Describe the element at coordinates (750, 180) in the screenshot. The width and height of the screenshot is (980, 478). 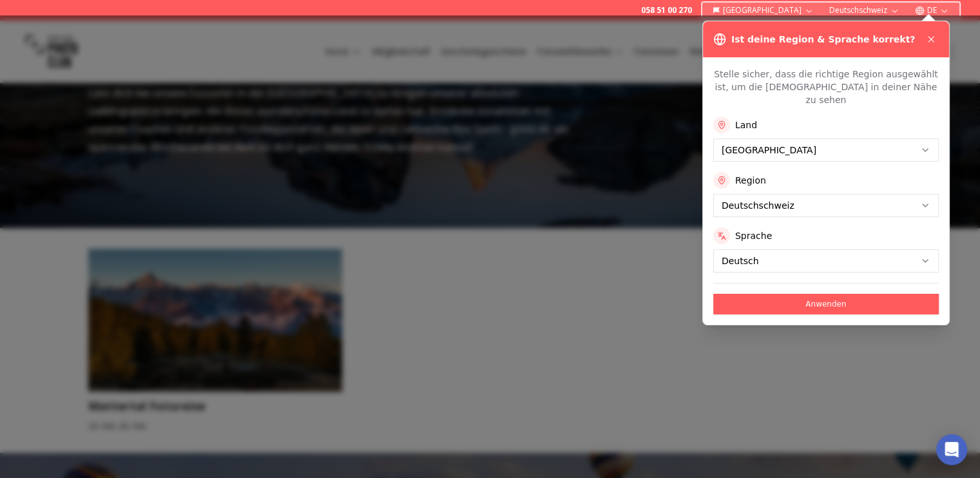
I see `label: Region` at that location.